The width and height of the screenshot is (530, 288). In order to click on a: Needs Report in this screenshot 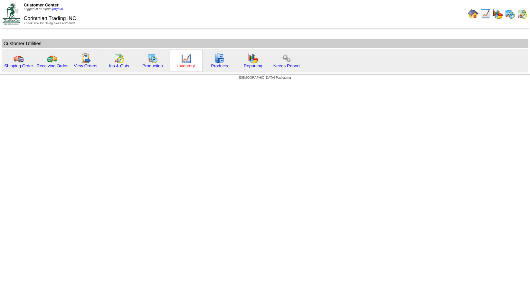, I will do `click(287, 66)`.